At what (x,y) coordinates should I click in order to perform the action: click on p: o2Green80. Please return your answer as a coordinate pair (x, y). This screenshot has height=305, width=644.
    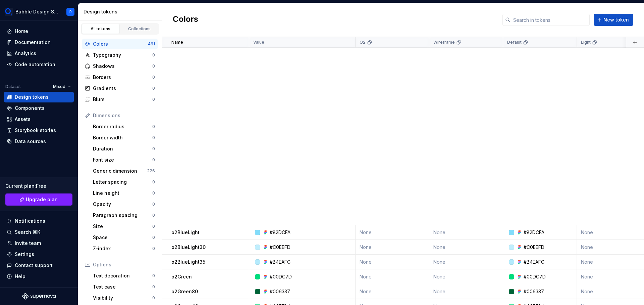
    Looking at the image, I should click on (185, 292).